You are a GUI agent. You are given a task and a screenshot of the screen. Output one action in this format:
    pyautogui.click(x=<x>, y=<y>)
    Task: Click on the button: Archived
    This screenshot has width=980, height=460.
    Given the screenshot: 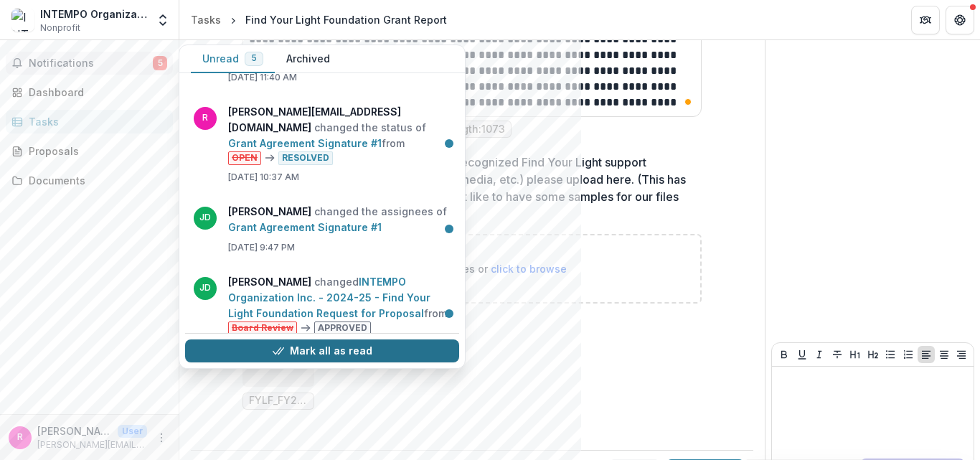 What is the action you would take?
    pyautogui.click(x=308, y=58)
    